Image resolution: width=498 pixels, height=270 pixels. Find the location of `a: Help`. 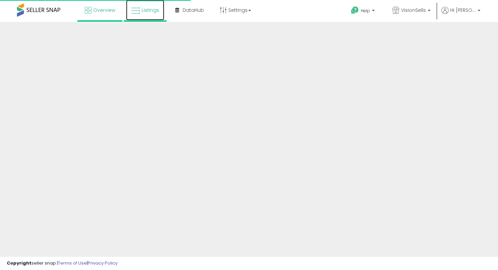

a: Help is located at coordinates (363, 12).